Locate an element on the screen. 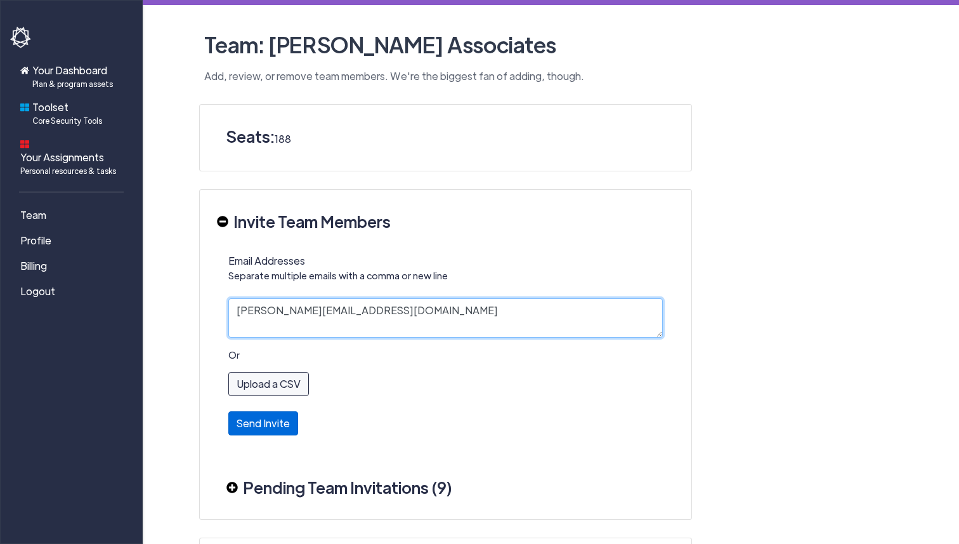 The image size is (959, 544). p: Add, review, or remove team members. We're the biggest fan of adding, though. is located at coordinates (551, 76).